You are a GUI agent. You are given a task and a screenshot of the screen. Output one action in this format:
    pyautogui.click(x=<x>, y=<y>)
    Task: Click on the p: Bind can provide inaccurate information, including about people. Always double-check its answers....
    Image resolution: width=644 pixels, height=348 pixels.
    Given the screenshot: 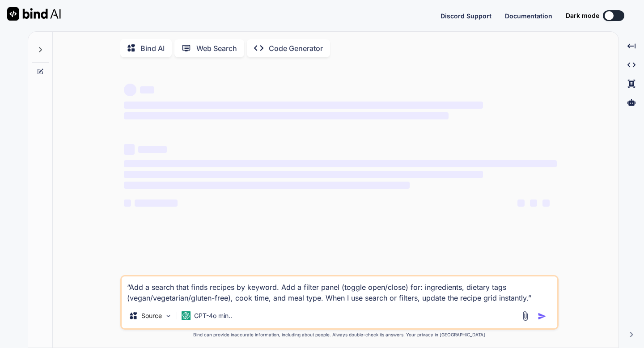 What is the action you would take?
    pyautogui.click(x=340, y=335)
    